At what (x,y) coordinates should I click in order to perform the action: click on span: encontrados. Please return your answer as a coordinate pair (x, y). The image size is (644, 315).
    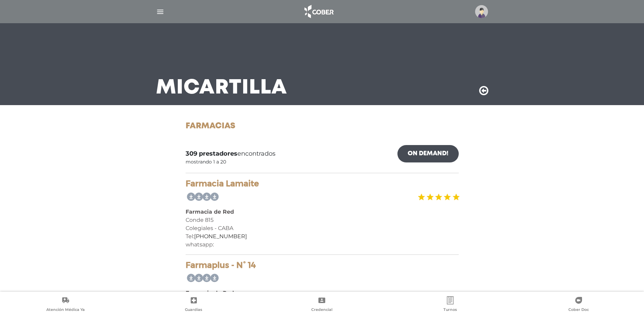
    Looking at the image, I should click on (230, 154).